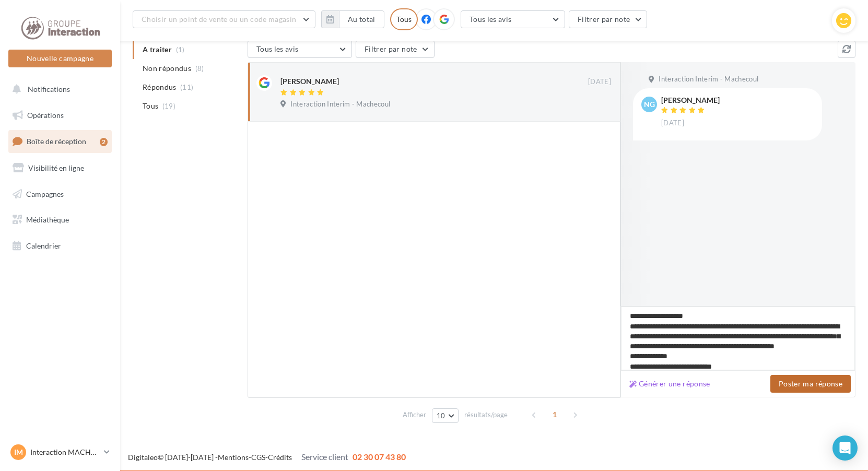 This screenshot has height=471, width=868. Describe the element at coordinates (159, 88) in the screenshot. I see `span: Répondus` at that location.